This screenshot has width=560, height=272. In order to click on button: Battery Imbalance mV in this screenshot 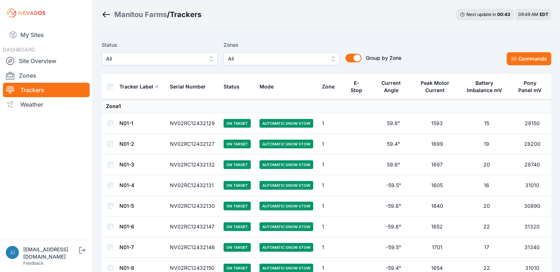, I will do `click(487, 87)`.